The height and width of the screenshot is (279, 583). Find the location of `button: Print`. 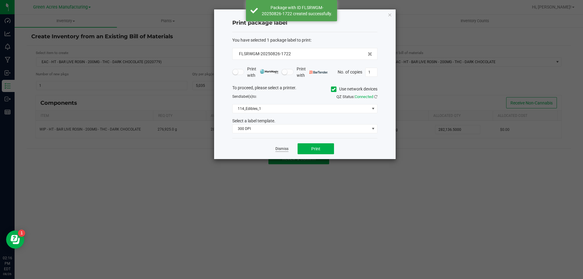

button: Print is located at coordinates (316, 149).